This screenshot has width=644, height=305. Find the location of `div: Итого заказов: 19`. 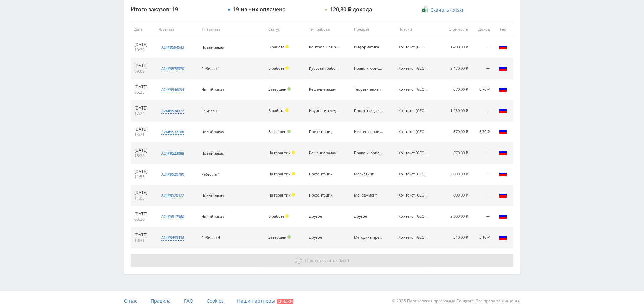

div: Итого заказов: 19 is located at coordinates (176, 10).